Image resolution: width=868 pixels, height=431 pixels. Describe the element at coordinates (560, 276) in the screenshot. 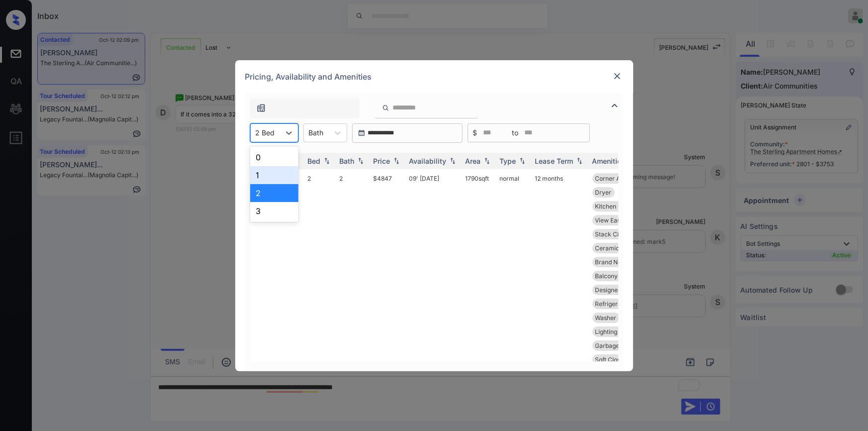

I see `td: 12 months` at that location.